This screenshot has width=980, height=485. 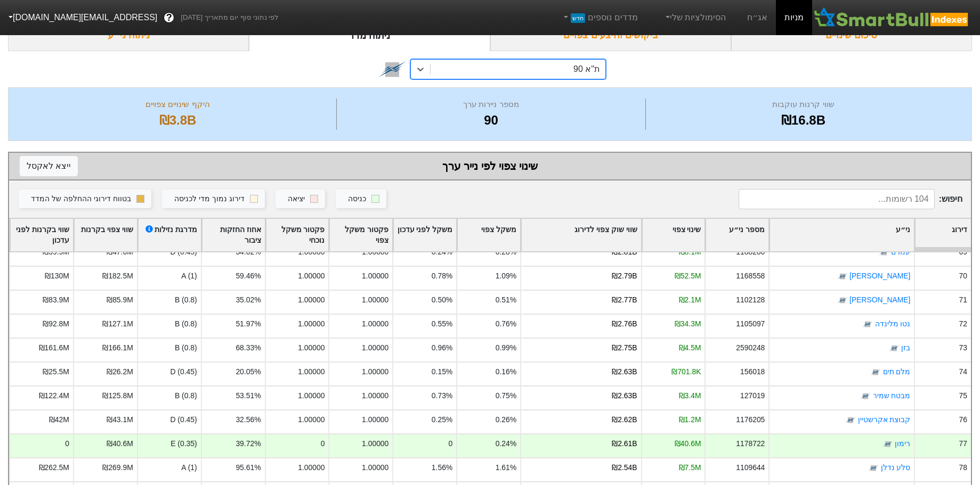 I want to click on div: 1.56%, so click(x=442, y=467).